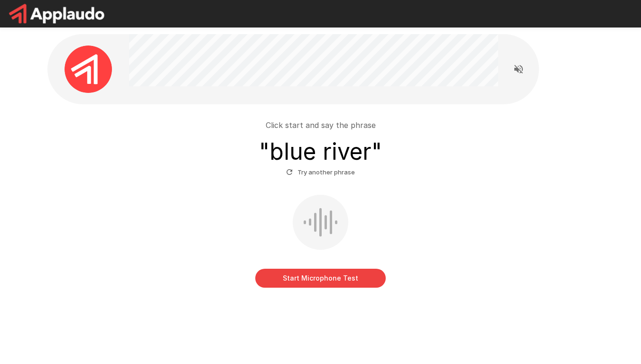 This screenshot has width=641, height=364. What do you see at coordinates (320, 151) in the screenshot?
I see `h3: " blue river "` at bounding box center [320, 151].